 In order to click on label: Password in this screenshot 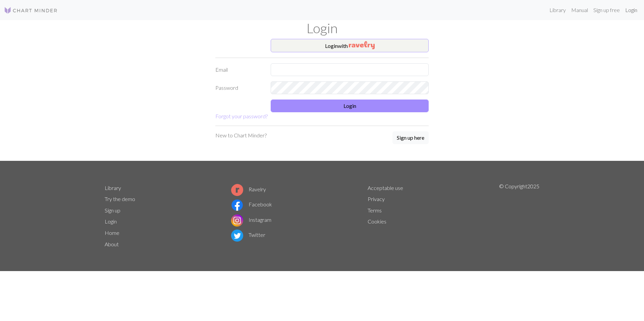, I will do `click(239, 88)`.